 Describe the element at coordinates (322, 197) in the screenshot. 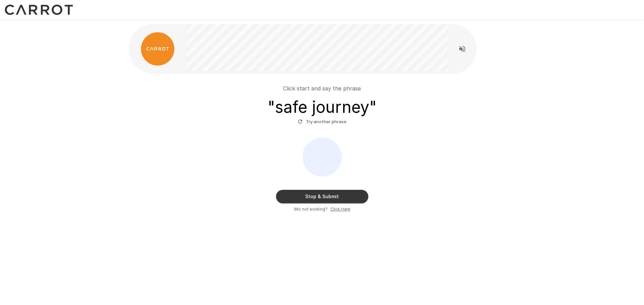

I see `button: Stop & Submit` at that location.